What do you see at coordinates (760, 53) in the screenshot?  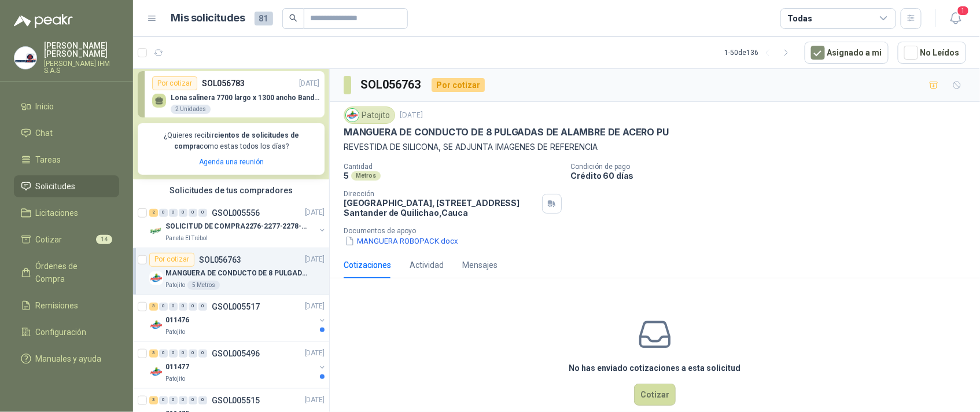 I see `div: 1 - 50 de 136` at bounding box center [760, 53].